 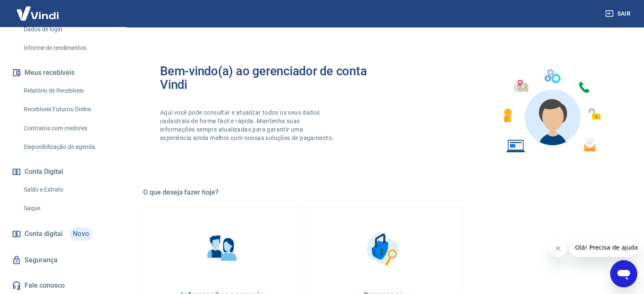 I want to click on span: Olá! Precisa de ajuda?, so click(x=38, y=9).